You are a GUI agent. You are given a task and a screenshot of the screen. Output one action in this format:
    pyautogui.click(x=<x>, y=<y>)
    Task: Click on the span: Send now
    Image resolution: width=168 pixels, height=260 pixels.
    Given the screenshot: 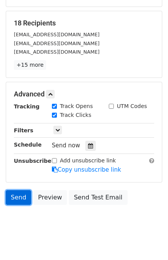 What is the action you would take?
    pyautogui.click(x=66, y=145)
    